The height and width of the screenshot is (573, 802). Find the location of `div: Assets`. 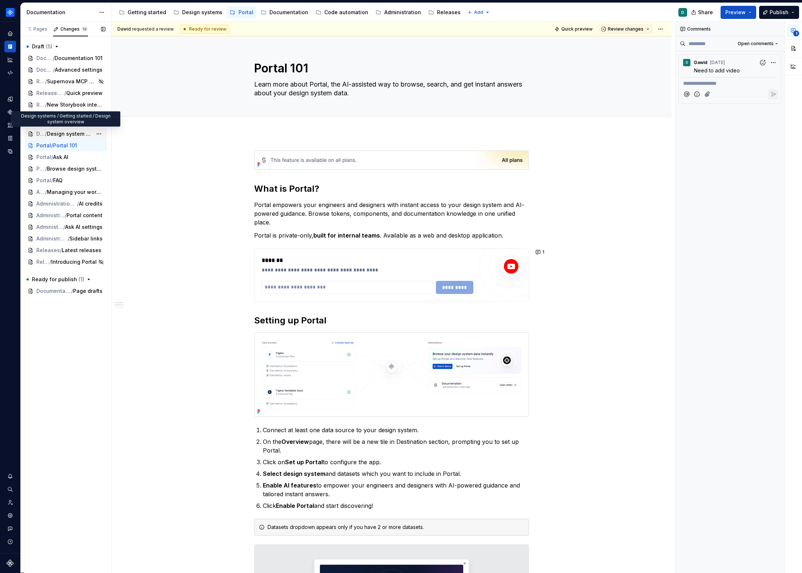

div: Assets is located at coordinates (10, 125).